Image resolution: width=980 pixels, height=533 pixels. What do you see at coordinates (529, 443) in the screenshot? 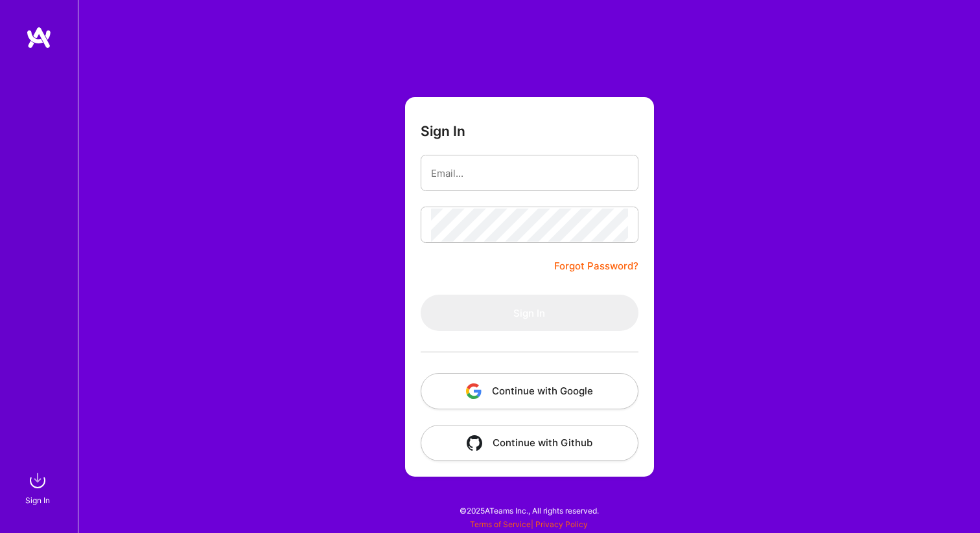
I see `button: Continue with Github` at bounding box center [529, 443].